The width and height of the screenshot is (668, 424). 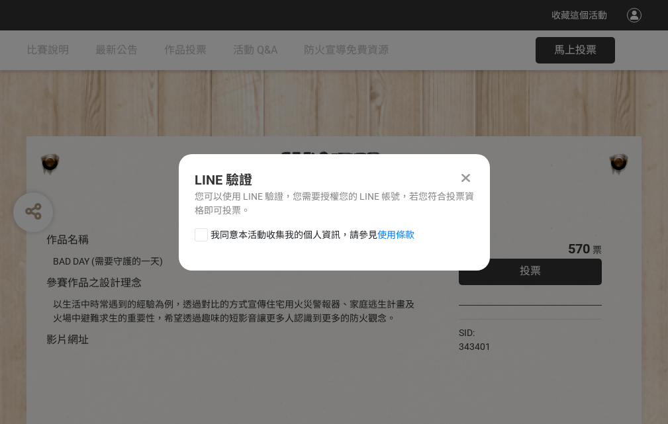 I want to click on a: 使用條款, so click(x=396, y=235).